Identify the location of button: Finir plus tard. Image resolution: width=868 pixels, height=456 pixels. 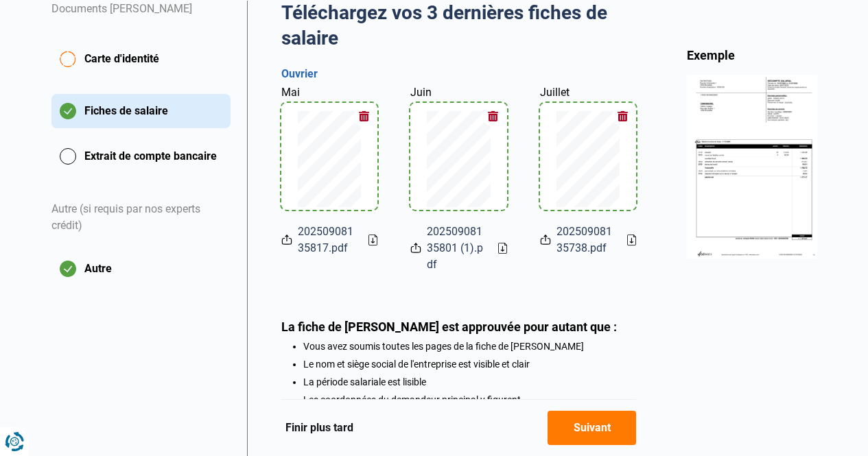
(319, 428).